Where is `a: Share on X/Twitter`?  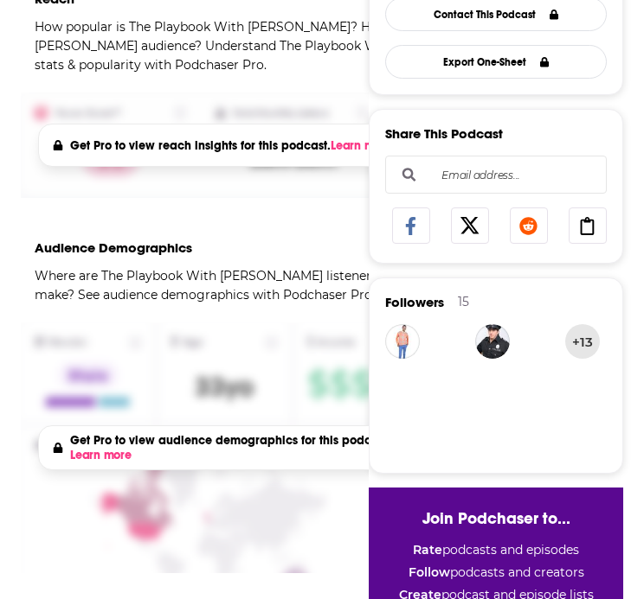
a: Share on X/Twitter is located at coordinates (470, 226).